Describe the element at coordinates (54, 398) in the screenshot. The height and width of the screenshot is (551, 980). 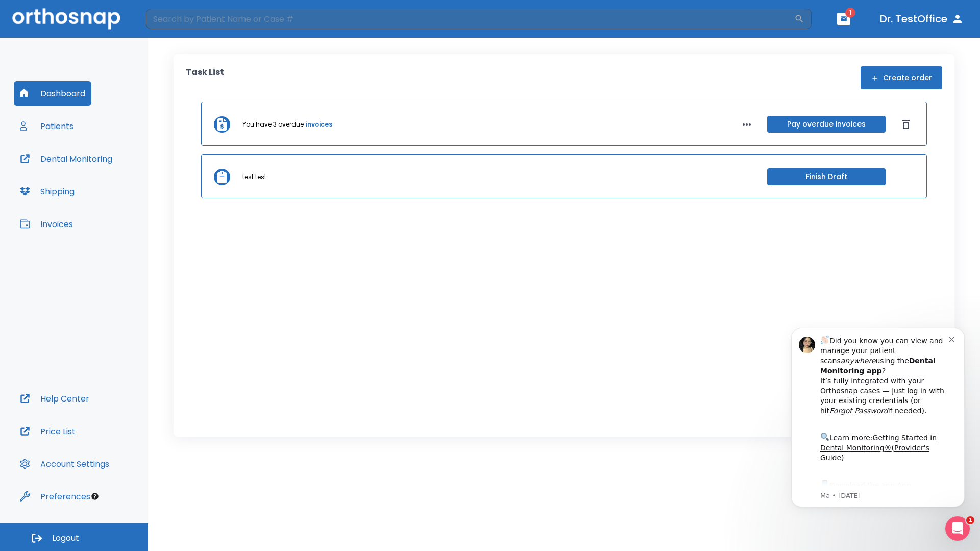
I see `button: Help Center` at that location.